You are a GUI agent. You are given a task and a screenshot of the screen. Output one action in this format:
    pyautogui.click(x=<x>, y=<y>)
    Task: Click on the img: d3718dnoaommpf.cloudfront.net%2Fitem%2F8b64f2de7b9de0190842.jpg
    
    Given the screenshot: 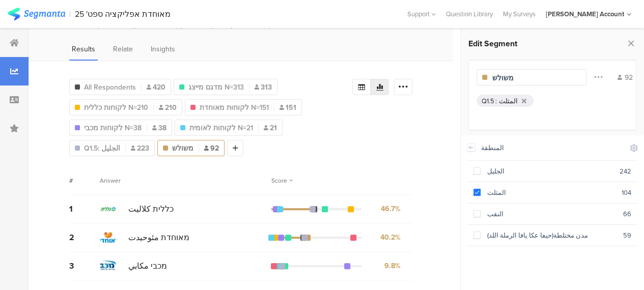 What is the action you would take?
    pyautogui.click(x=108, y=266)
    